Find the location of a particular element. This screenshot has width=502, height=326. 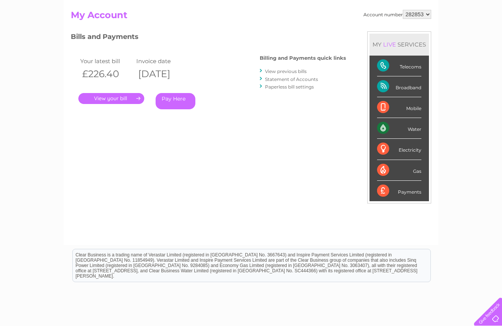

div: Electricity is located at coordinates (399, 149).